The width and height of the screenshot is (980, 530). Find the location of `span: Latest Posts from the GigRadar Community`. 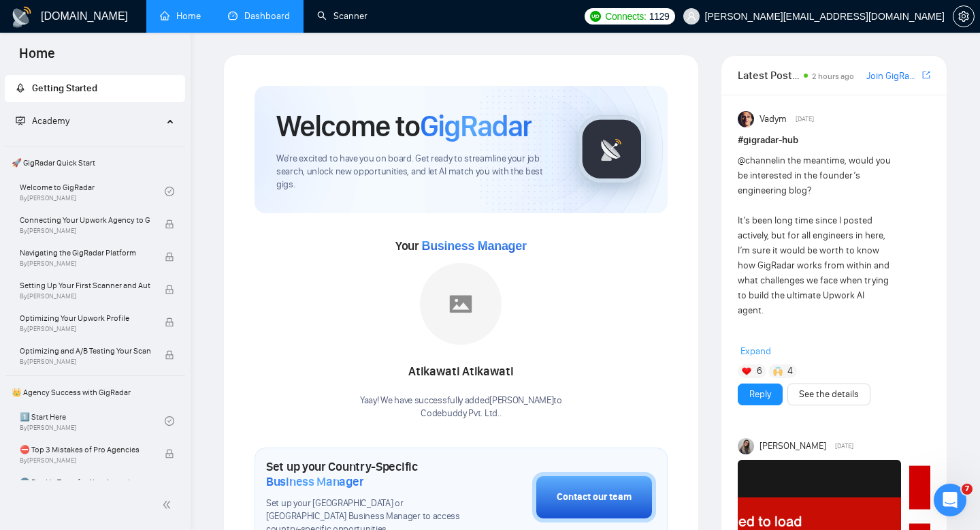

span: Latest Posts from the GigRadar Community is located at coordinates (768, 75).